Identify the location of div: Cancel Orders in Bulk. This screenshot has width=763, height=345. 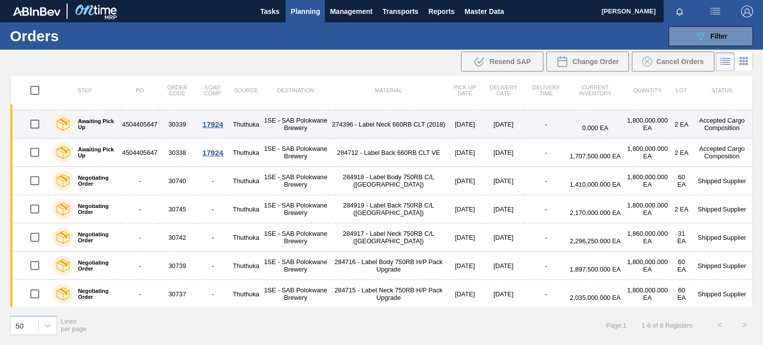
(673, 62).